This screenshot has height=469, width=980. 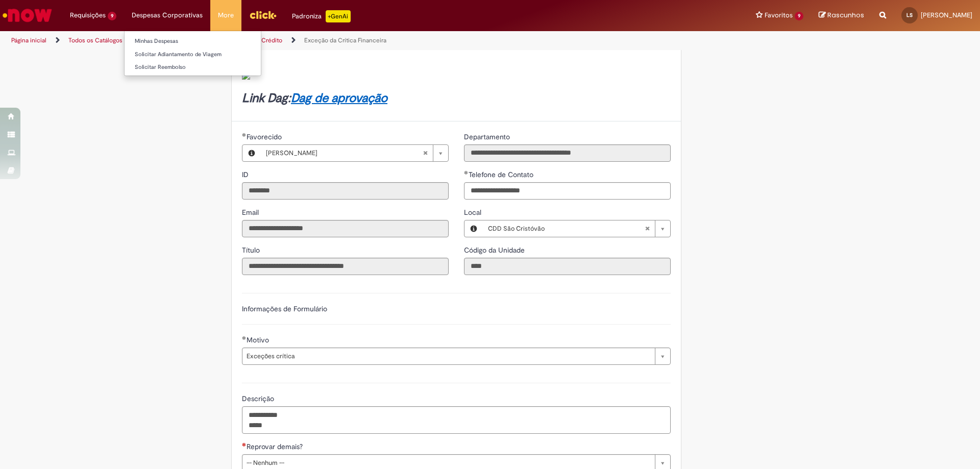 I want to click on div: Padroniza, so click(x=321, y=16).